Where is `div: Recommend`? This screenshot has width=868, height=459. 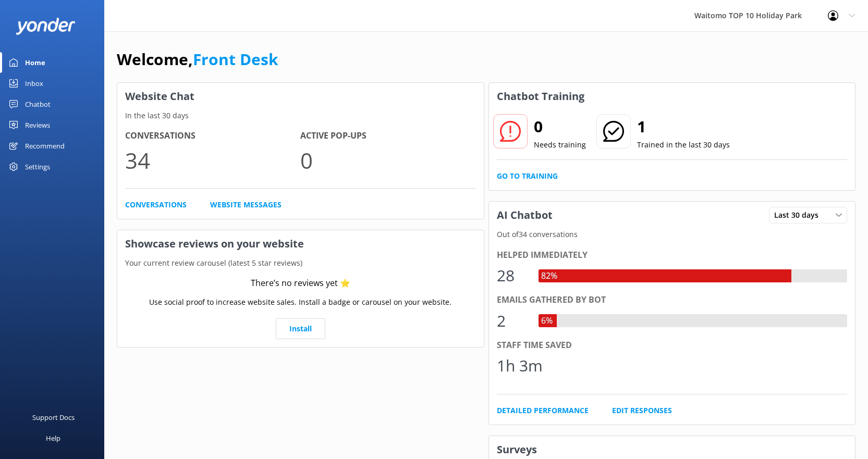
div: Recommend is located at coordinates (45, 146).